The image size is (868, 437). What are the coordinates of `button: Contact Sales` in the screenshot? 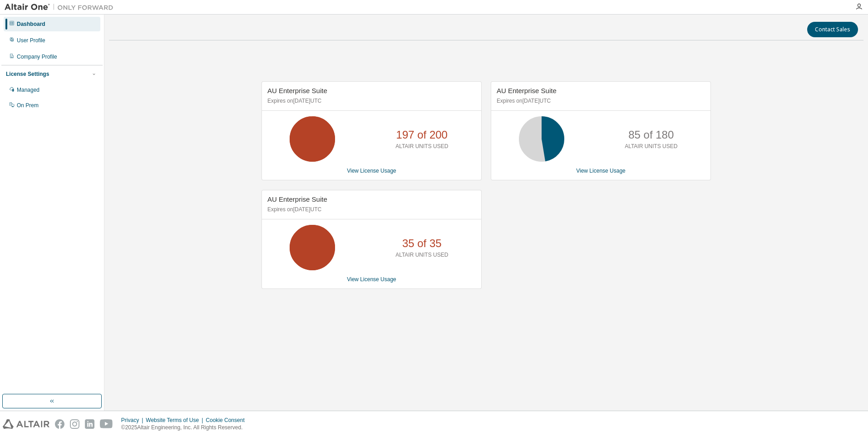 It's located at (832, 30).